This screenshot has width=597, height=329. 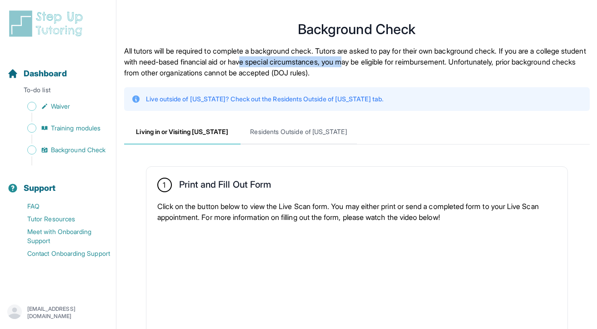 I want to click on p: To-do list, so click(x=58, y=92).